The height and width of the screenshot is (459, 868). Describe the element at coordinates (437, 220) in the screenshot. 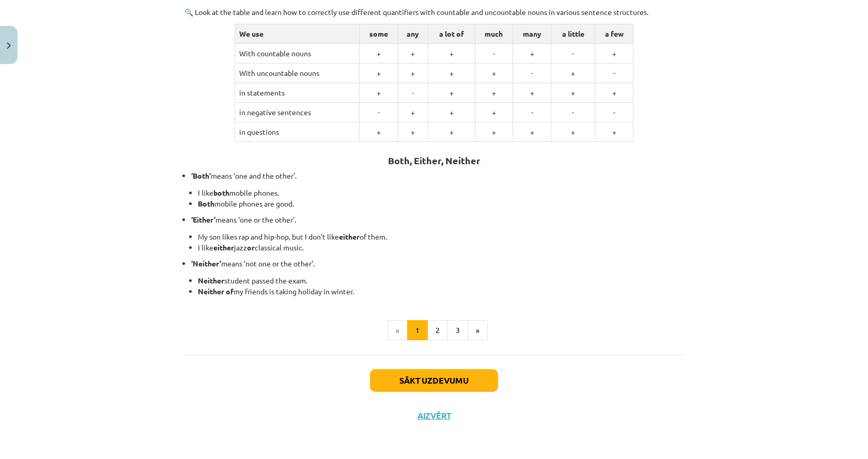

I see `p: means ‘one or the other’.` at that location.